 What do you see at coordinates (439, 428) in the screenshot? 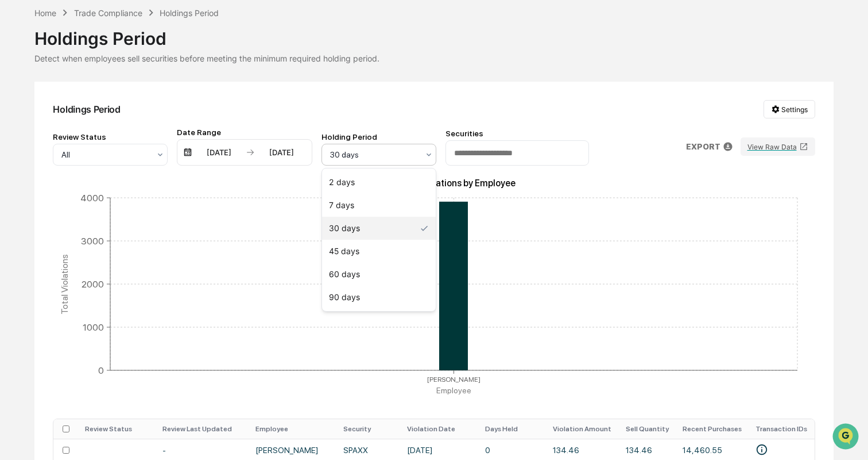
I see `th: Violation Date` at bounding box center [439, 428].